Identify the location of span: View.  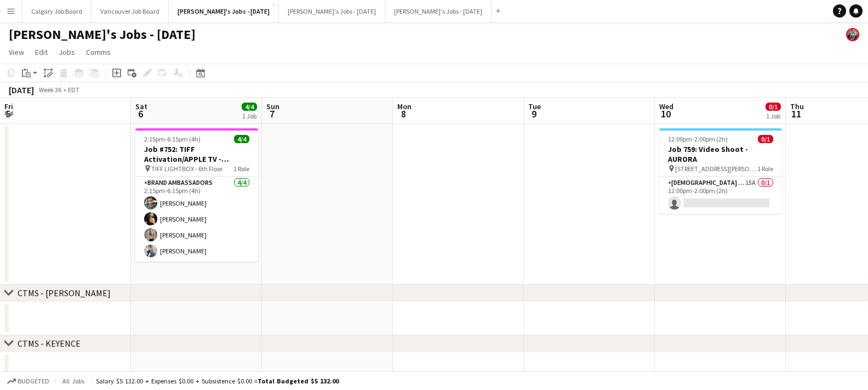
(16, 52).